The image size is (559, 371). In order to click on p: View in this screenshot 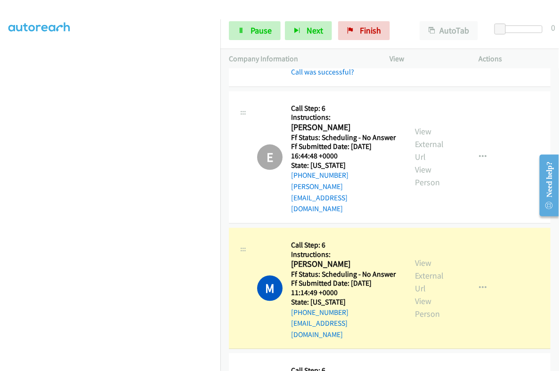, I will do `click(426, 59)`.